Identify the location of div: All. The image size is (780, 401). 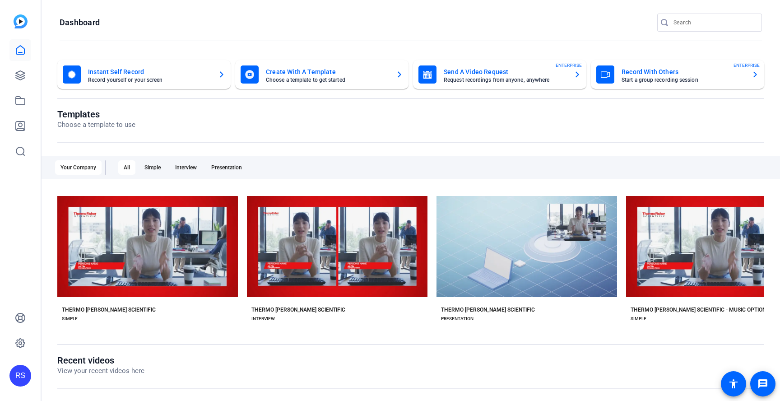
(127, 168).